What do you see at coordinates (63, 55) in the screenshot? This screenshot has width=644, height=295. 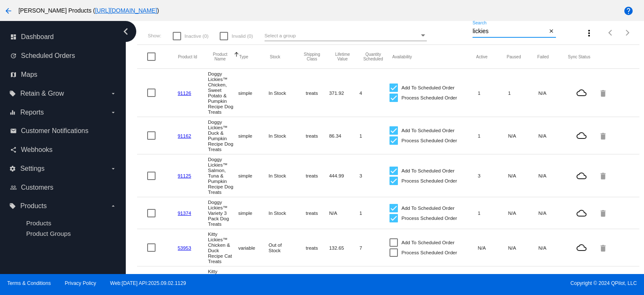 I see `a: update Scheduled Orders` at bounding box center [63, 55].